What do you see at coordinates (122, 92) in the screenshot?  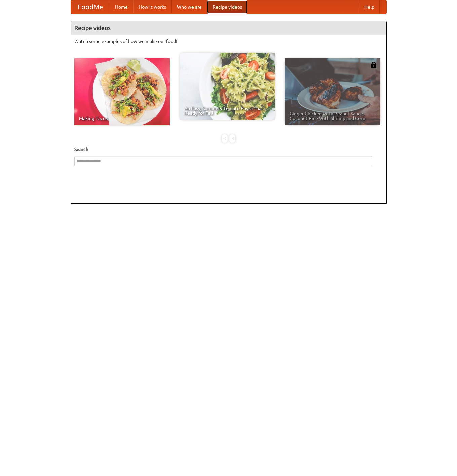 I see `a: Making Tacos` at bounding box center [122, 92].